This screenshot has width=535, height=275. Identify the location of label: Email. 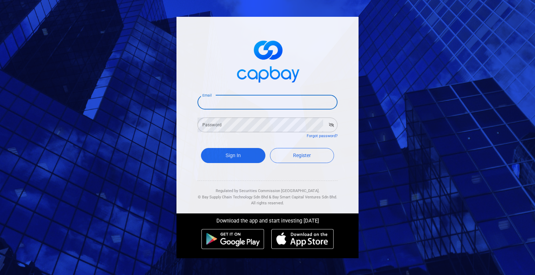
(207, 95).